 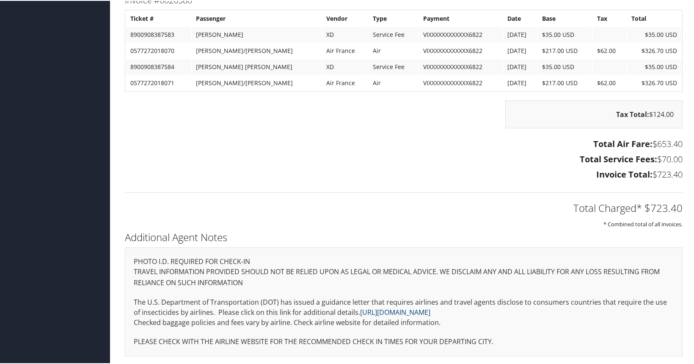 What do you see at coordinates (158, 82) in the screenshot?
I see `td: 0577272018071` at bounding box center [158, 82].